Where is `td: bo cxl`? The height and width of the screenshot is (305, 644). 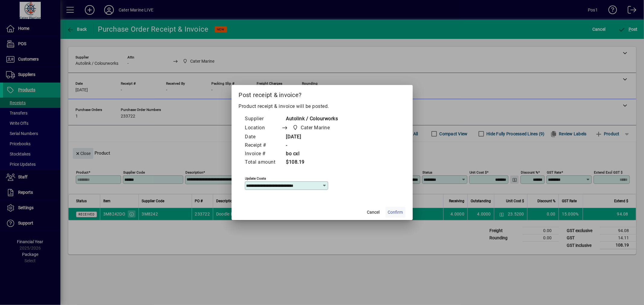 td: bo cxl is located at coordinates (311, 154).